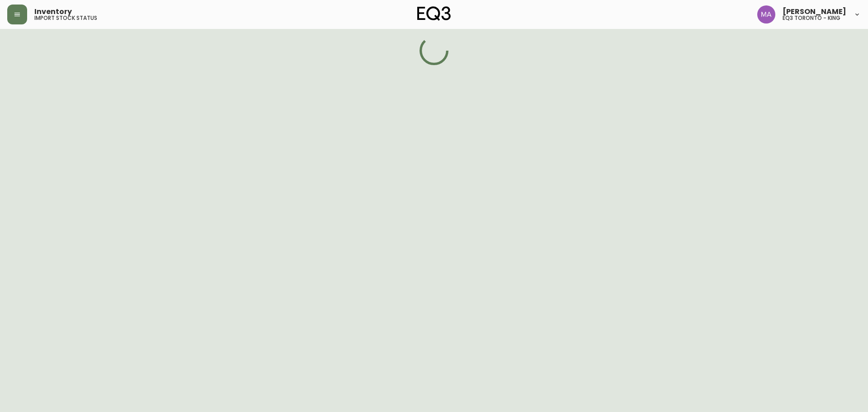 The width and height of the screenshot is (868, 412). Describe the element at coordinates (434, 14) in the screenshot. I see `img: logo` at that location.